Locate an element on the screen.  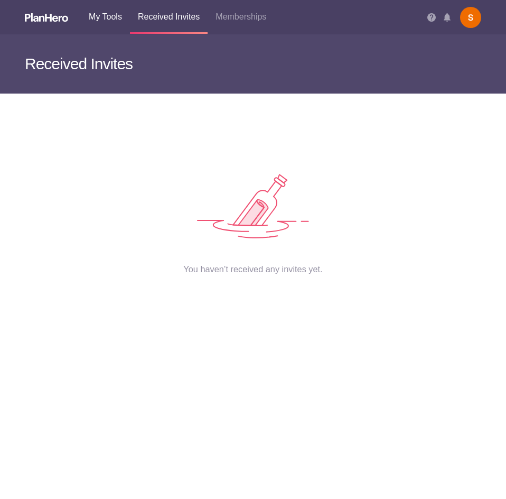
img: Received empty is located at coordinates (253, 206).